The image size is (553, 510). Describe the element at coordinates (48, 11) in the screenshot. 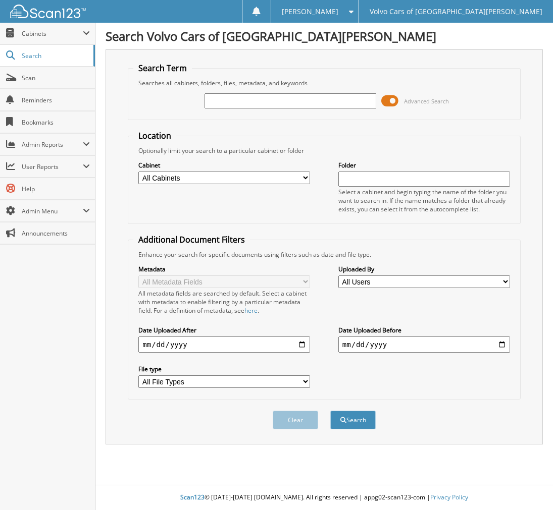

I see `img: scan123-logo-white.svg` at that location.